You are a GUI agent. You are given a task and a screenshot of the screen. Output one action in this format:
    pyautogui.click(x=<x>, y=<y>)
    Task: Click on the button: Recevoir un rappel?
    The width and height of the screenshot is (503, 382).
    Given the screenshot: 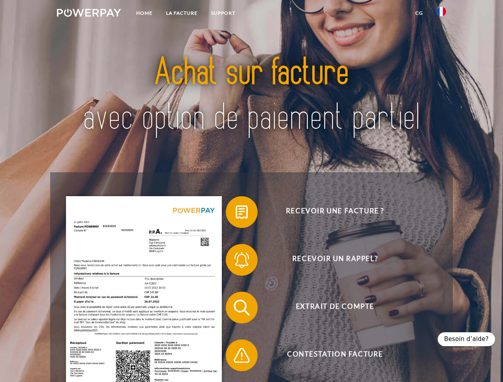 What is the action you would take?
    pyautogui.click(x=329, y=260)
    